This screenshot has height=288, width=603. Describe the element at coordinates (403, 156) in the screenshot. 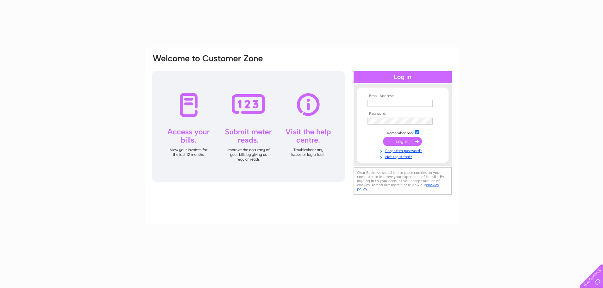

I see `a: Not registered?` at that location.